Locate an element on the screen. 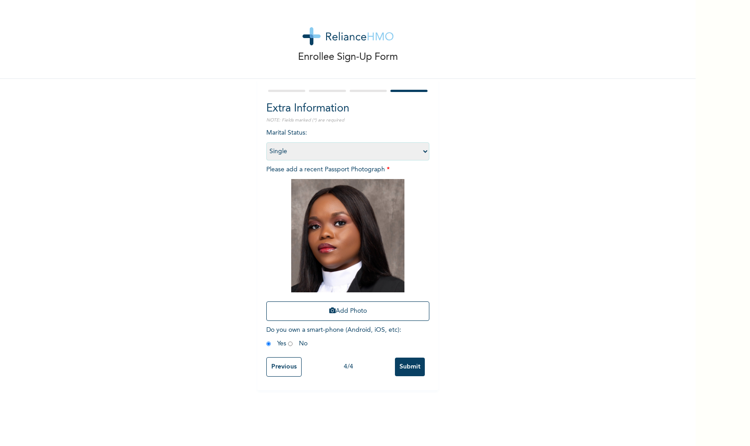 The width and height of the screenshot is (750, 446). span: Marital Status : is located at coordinates (348, 142).